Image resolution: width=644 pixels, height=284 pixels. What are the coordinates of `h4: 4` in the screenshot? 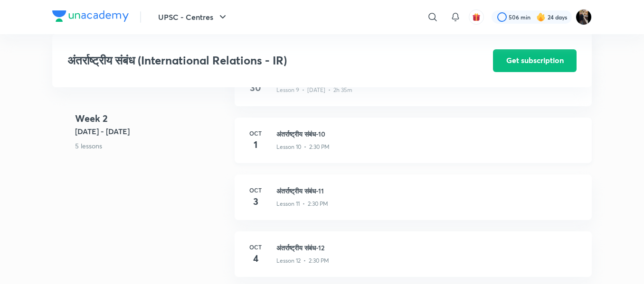 It's located at (255, 258).